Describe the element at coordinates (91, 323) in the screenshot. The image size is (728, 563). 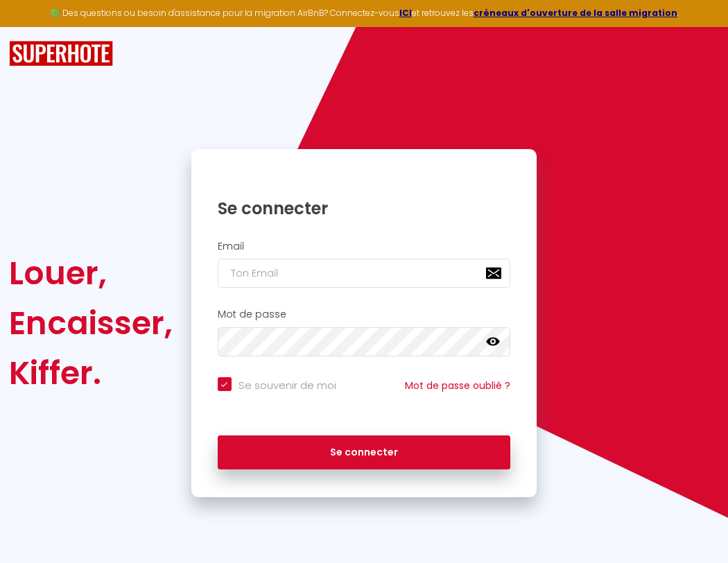
I see `div: Encaisser,` at that location.